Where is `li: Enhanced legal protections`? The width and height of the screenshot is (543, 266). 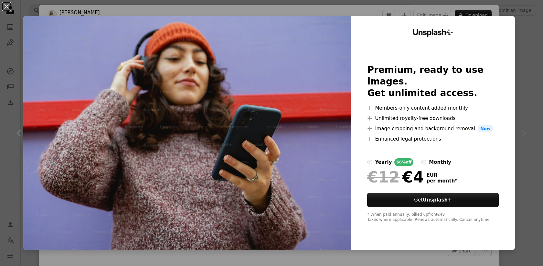
li: Enhanced legal protections is located at coordinates (432, 139).